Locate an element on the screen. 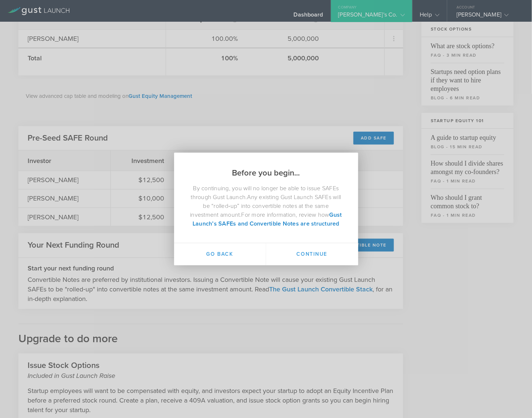  div: Chat Widget is located at coordinates (514, 401).